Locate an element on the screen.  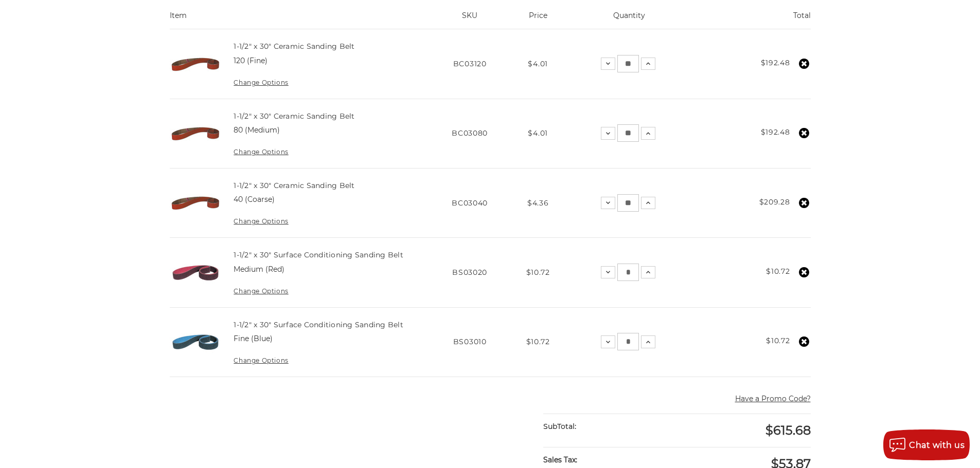
dd: Medium (Red) is located at coordinates (259, 270).